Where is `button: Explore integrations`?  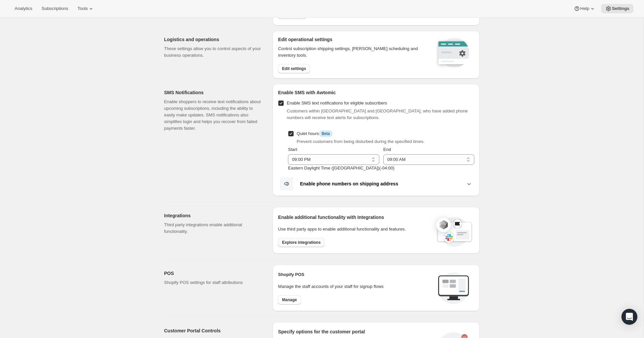
button: Explore integrations is located at coordinates (301, 243).